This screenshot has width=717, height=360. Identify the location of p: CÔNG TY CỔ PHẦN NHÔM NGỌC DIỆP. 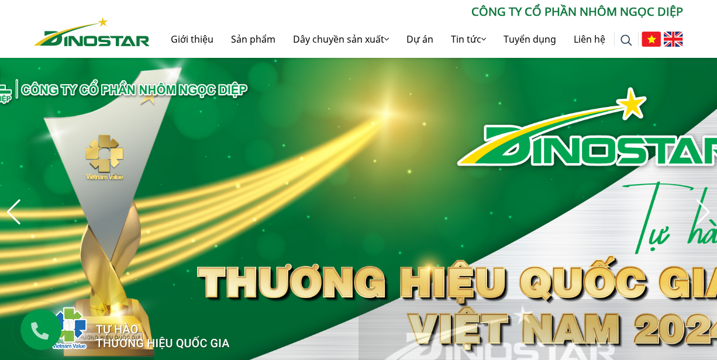
(416, 12).